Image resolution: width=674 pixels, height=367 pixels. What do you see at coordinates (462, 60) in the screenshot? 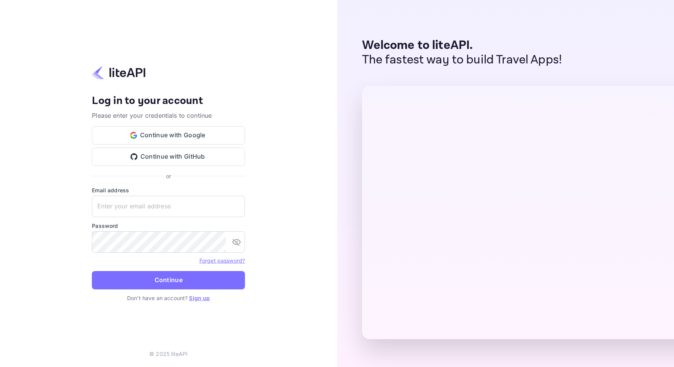
I see `p: The fastest way to build Travel Apps!` at bounding box center [462, 60].